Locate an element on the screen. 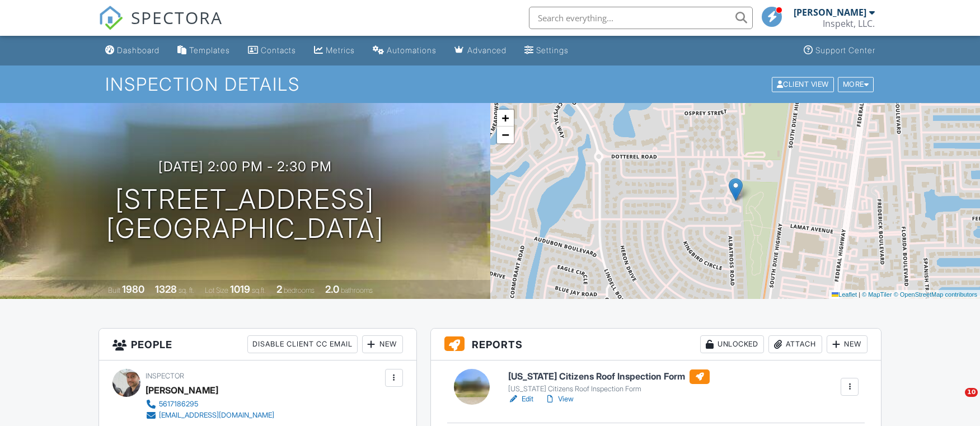  span: sq.ft. is located at coordinates (258, 290).